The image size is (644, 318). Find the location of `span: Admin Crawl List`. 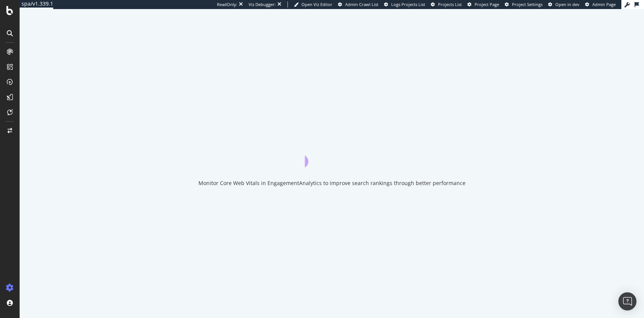

span: Admin Crawl List is located at coordinates (362, 4).